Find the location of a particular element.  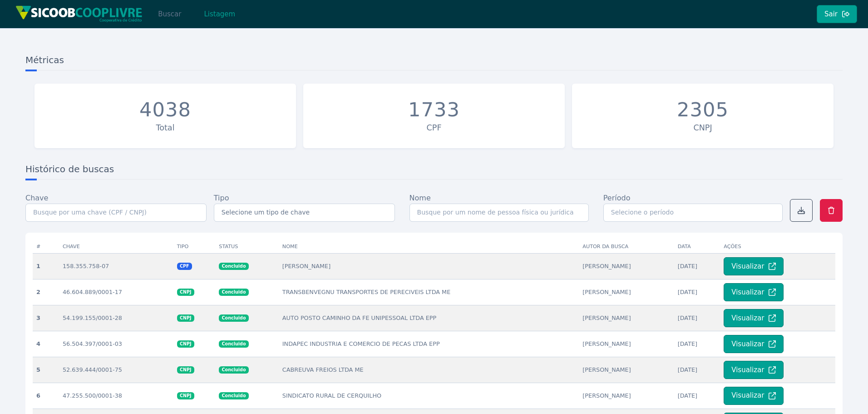

div: 1733 is located at coordinates (434, 110).